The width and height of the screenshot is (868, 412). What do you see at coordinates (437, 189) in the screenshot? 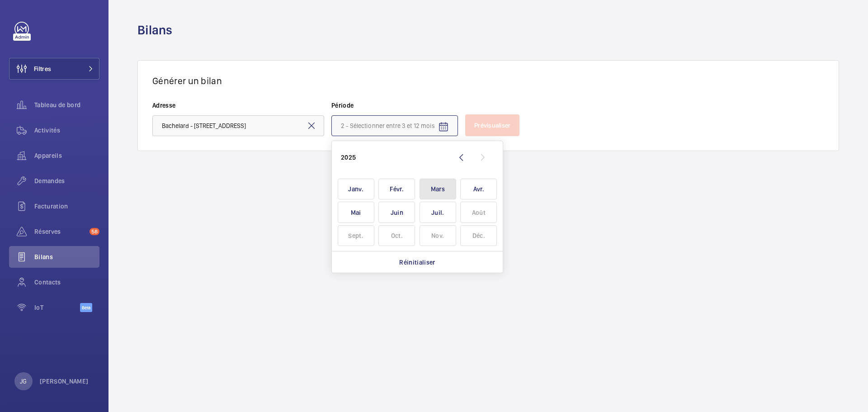
I see `span: Mars` at bounding box center [437, 189].